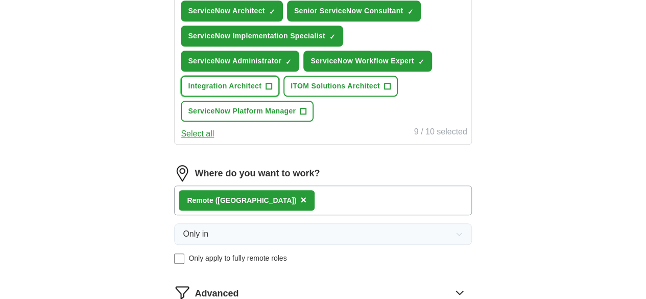  Describe the element at coordinates (234, 61) in the screenshot. I see `span: ServiceNow Administrator` at that location.